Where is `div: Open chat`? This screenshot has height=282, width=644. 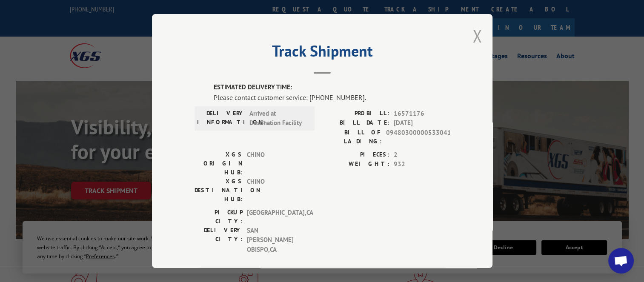 div: Open chat is located at coordinates (622, 262).